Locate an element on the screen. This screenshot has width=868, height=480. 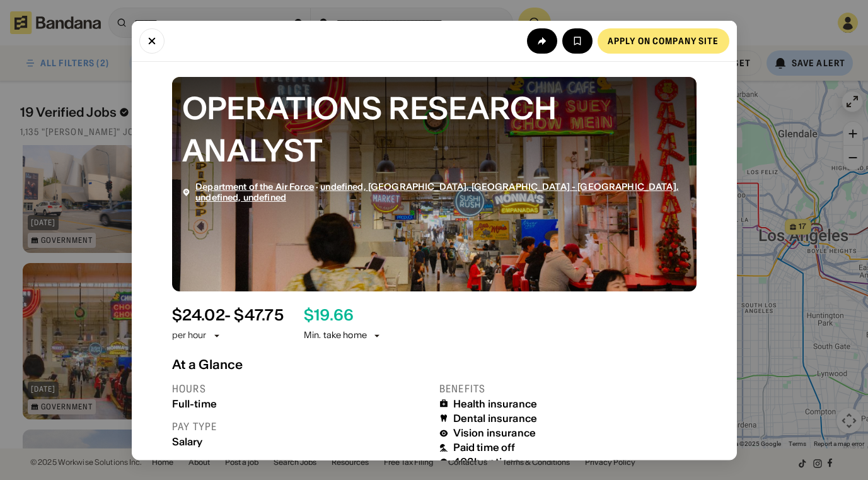
div: Pay type is located at coordinates (301, 425).